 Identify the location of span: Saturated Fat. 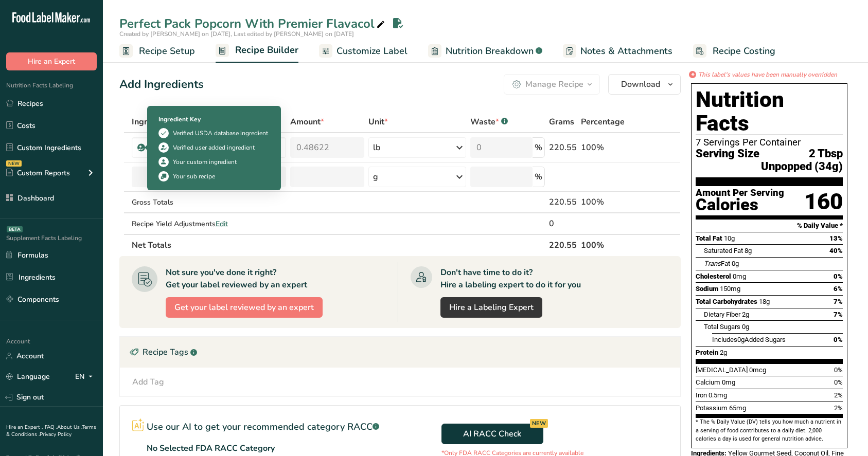
(723, 251).